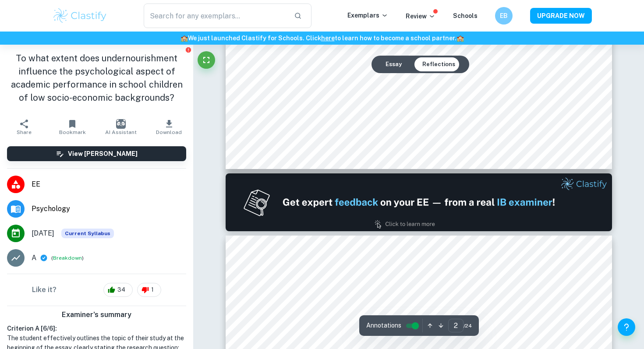  What do you see at coordinates (121, 127) in the screenshot?
I see `button: AI Assistant` at bounding box center [121, 127].